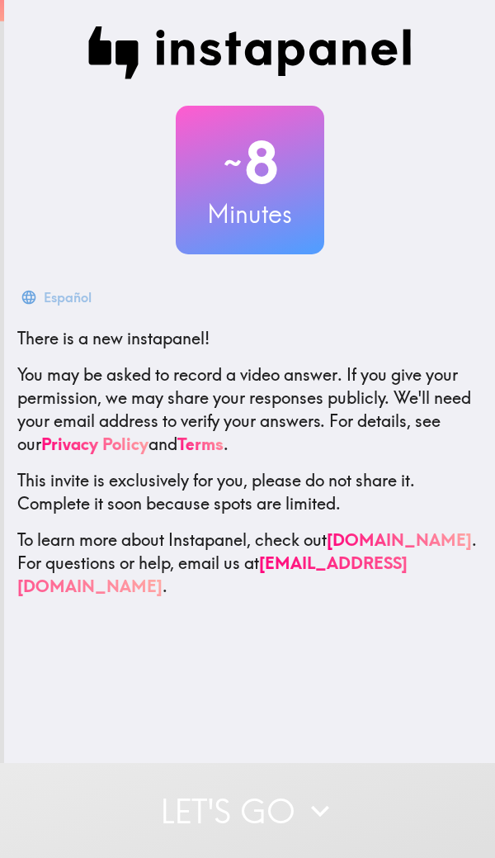  Describe the element at coordinates (250, 163) in the screenshot. I see `h2: 8` at that location.